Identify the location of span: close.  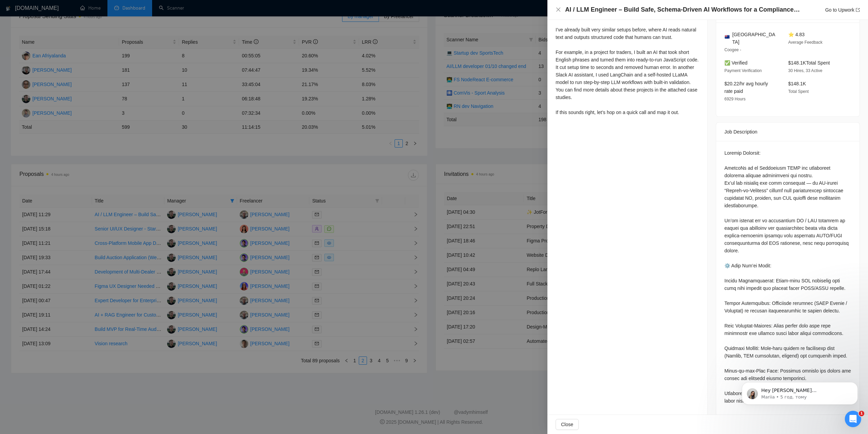
(558, 10).